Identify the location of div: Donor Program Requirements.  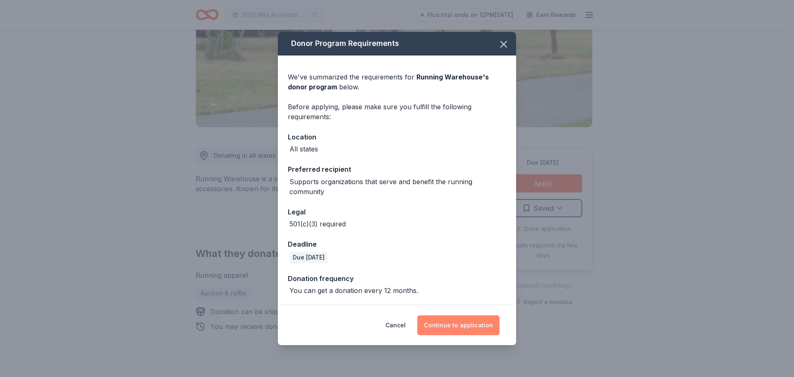
(397, 43).